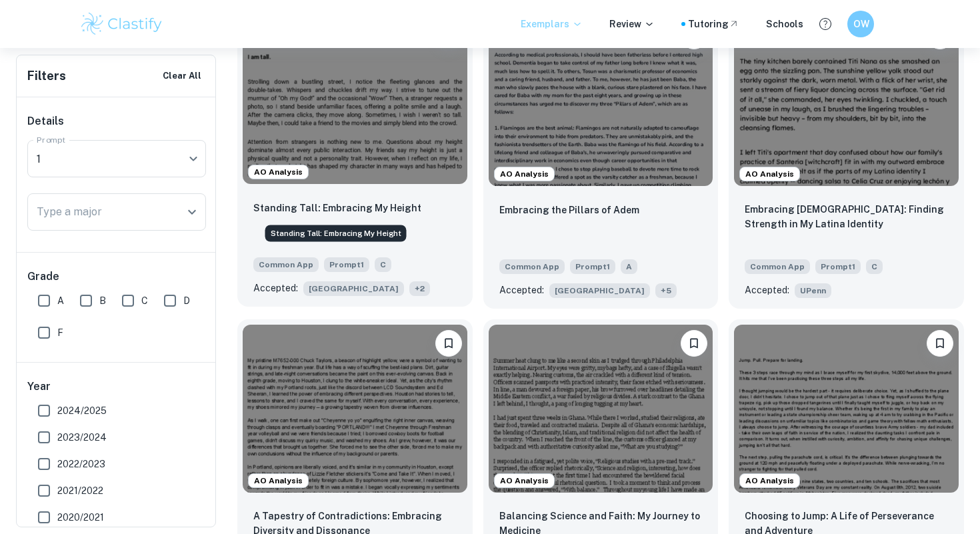  Describe the element at coordinates (812, 290) in the screenshot. I see `span: UPenn` at that location.